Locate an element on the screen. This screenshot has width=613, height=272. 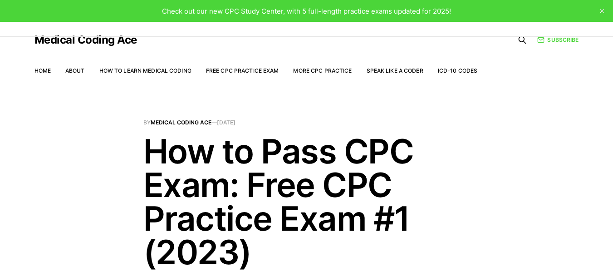
a: Subscribe is located at coordinates (558, 39).